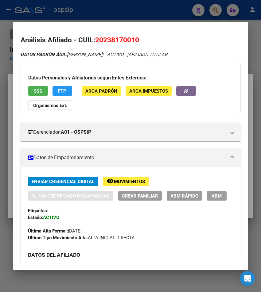  What do you see at coordinates (149, 91) in the screenshot?
I see `span: ARCA Impuestos` at bounding box center [149, 91].